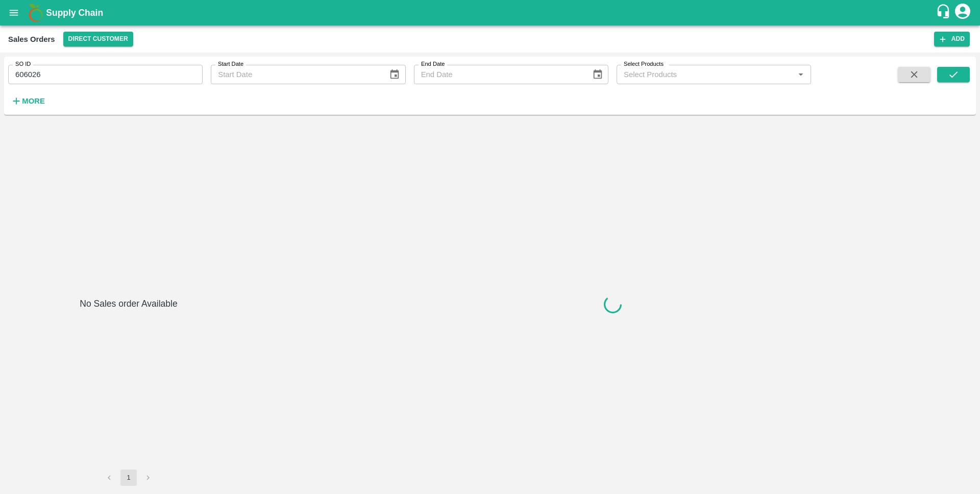 The image size is (980, 494). What do you see at coordinates (801, 74) in the screenshot?
I see `button: Open` at bounding box center [801, 74].